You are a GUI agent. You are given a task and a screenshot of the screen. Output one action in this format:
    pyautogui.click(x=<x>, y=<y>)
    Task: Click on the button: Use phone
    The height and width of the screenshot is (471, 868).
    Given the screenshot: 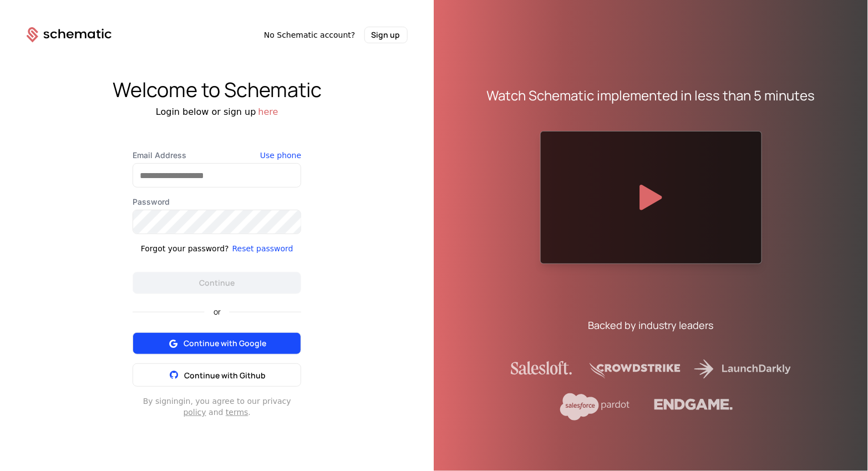 What is the action you would take?
    pyautogui.click(x=280, y=155)
    